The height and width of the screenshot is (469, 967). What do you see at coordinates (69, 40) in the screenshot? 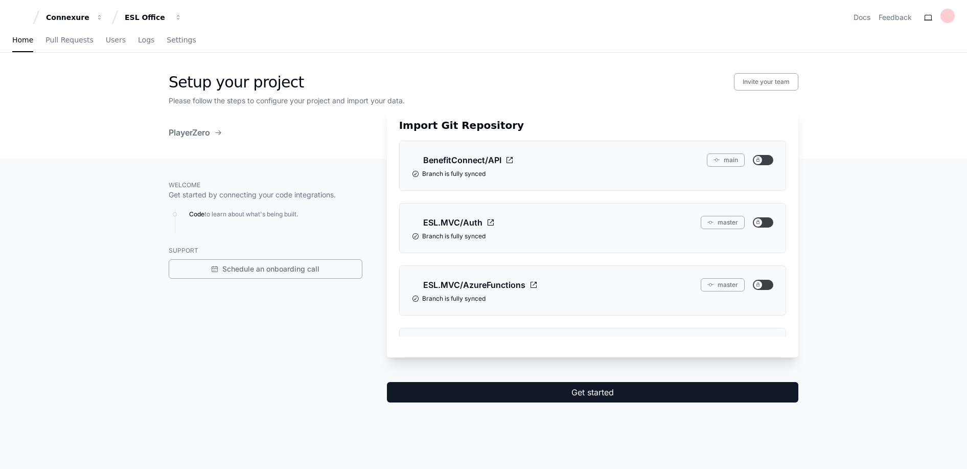
I see `span: Pull Requests` at bounding box center [69, 40].